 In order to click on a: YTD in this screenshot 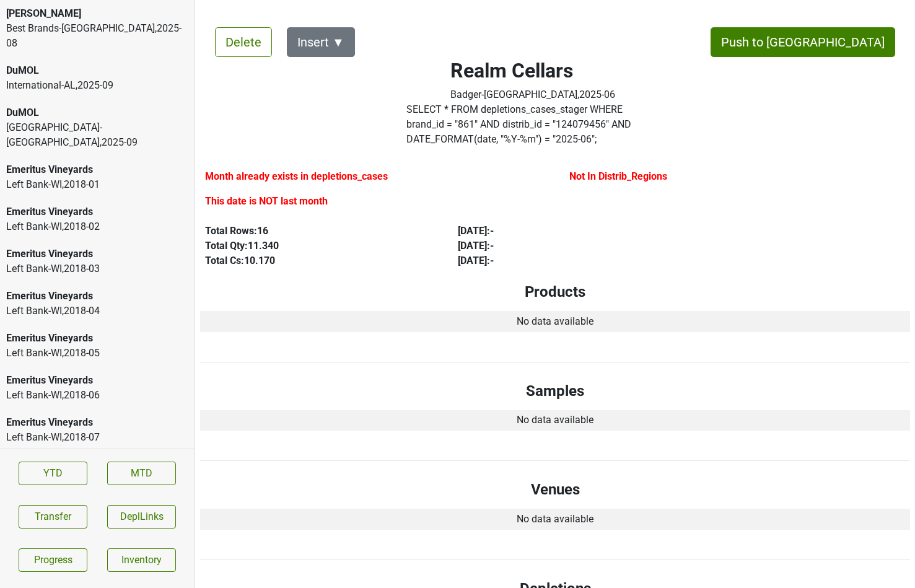, I will do `click(53, 473)`.